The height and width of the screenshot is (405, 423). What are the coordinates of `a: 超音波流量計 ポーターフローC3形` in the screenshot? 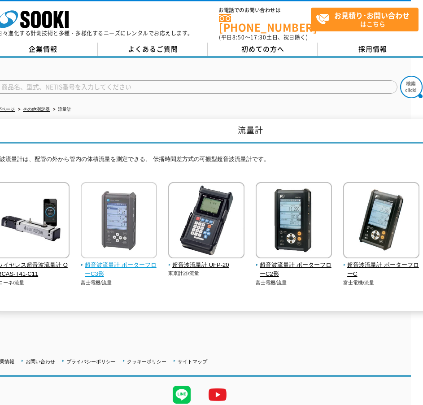 It's located at (119, 266).